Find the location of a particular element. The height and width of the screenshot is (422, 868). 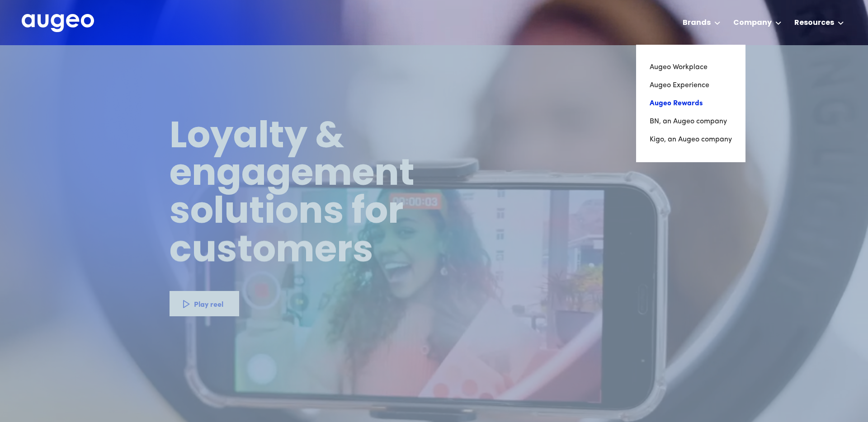

a: Augeo Experience is located at coordinates (691, 85).